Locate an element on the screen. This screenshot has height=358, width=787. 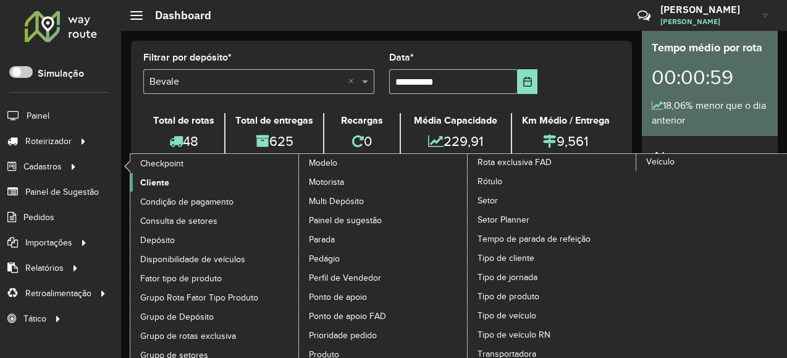
span: Painel de Sugestão is located at coordinates (62, 191).